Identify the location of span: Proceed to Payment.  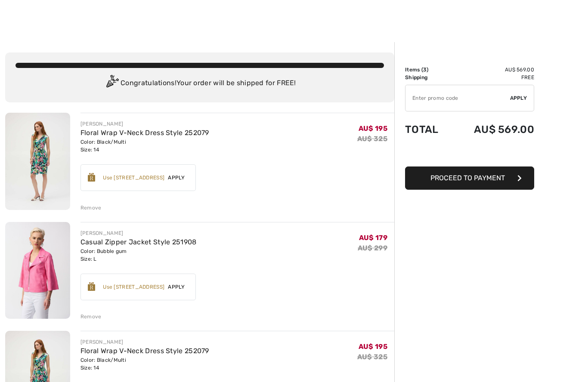
(468, 177).